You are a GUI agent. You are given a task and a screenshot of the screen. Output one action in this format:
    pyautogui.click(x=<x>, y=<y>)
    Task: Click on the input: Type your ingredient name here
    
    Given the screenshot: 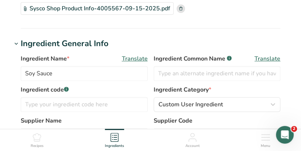 What is the action you would take?
    pyautogui.click(x=84, y=74)
    